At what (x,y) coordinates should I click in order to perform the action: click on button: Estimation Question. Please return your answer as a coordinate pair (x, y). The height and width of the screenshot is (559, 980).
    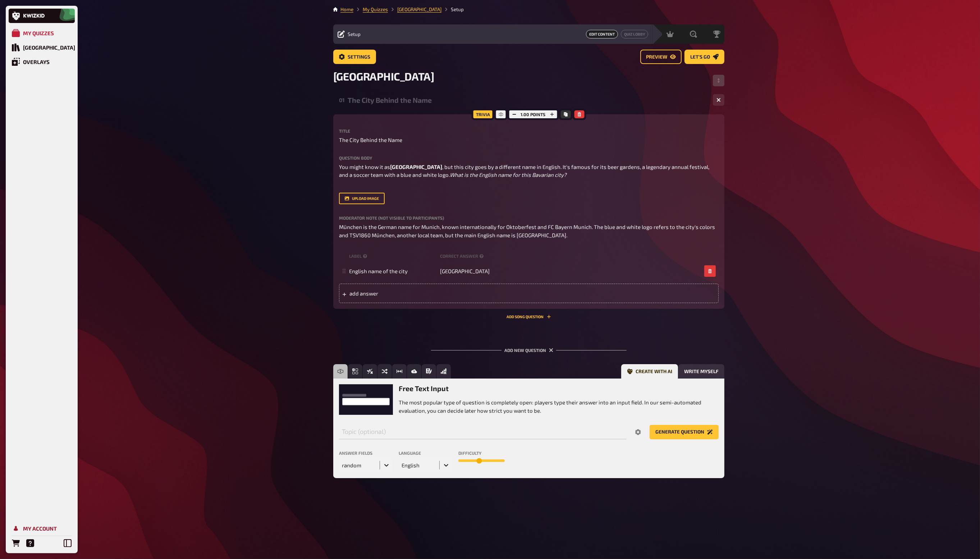
    Looking at the image, I should click on (400, 371).